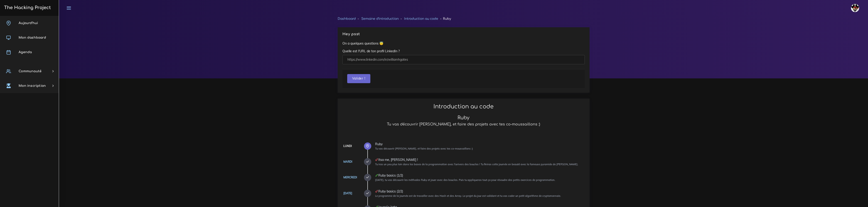 Image resolution: width=868 pixels, height=207 pixels. I want to click on div: Lundi, so click(348, 146).